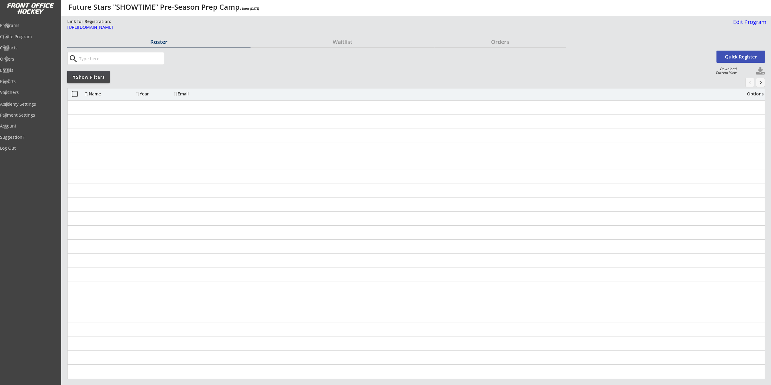 The width and height of the screenshot is (771, 385). I want to click on button: search, so click(73, 59).